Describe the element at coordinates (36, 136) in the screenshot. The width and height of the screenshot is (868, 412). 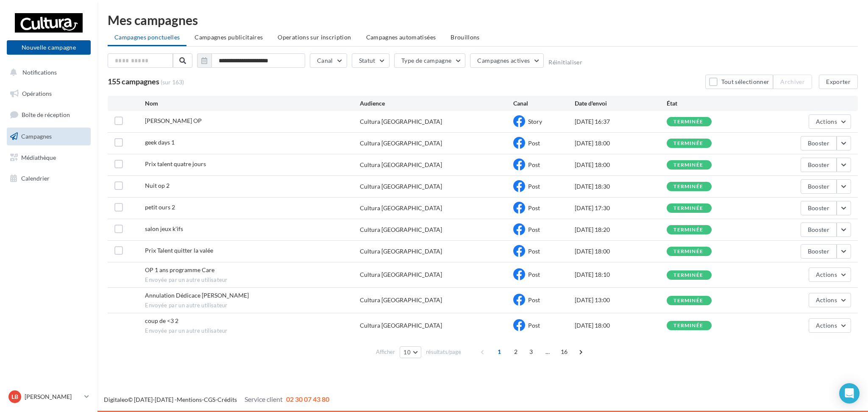
I see `span: Campagnes` at that location.